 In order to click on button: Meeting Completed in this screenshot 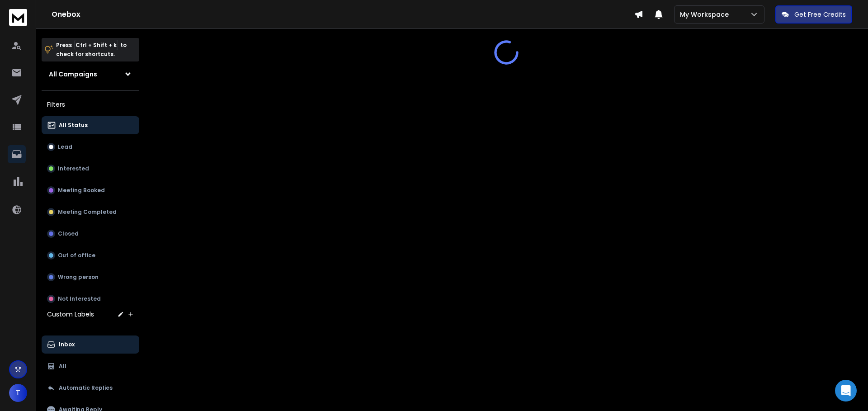, I will do `click(90, 212)`.